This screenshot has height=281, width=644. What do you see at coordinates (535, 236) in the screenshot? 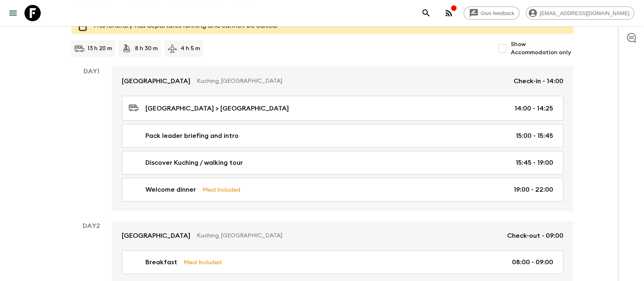
I see `p: Check-out - 09:00` at bounding box center [535, 236].